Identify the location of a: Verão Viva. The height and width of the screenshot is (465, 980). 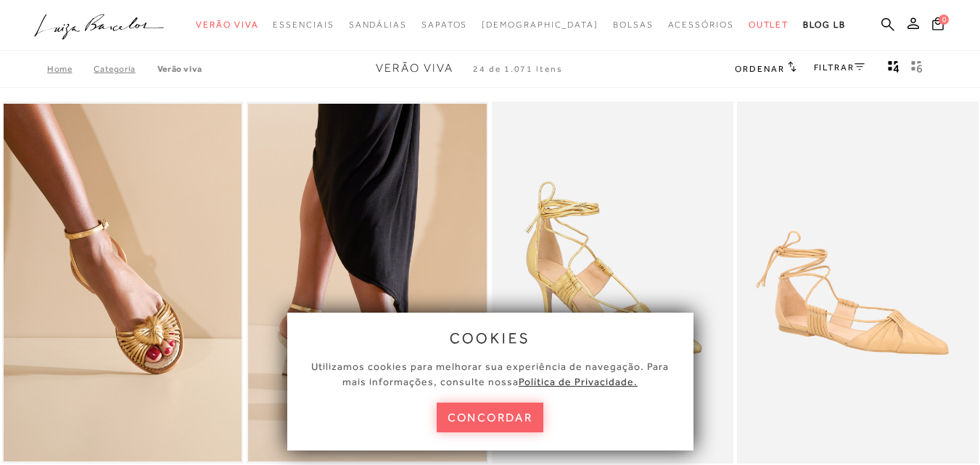
(180, 69).